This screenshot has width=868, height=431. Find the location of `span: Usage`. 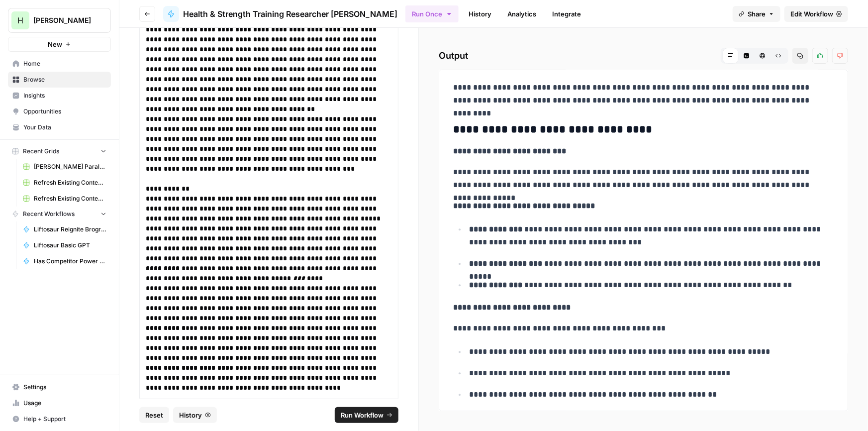

span: Usage is located at coordinates (64, 403).